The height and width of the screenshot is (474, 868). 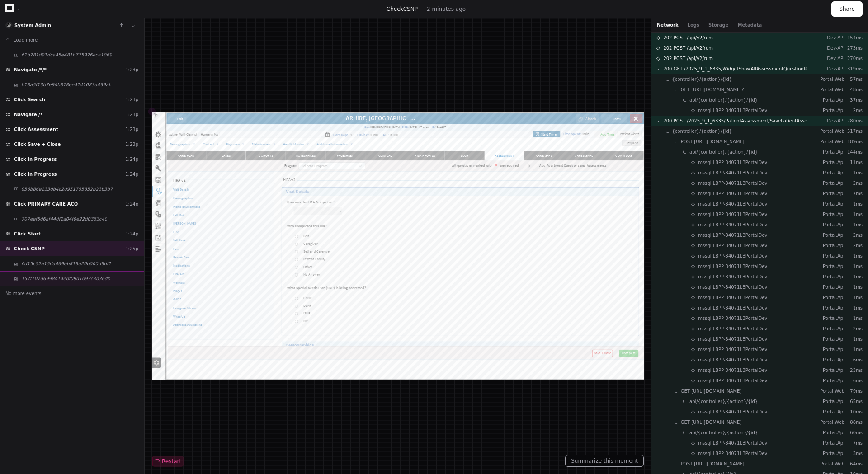 What do you see at coordinates (544, 141) in the screenshot?
I see `h3: Visit Details` at bounding box center [544, 141].